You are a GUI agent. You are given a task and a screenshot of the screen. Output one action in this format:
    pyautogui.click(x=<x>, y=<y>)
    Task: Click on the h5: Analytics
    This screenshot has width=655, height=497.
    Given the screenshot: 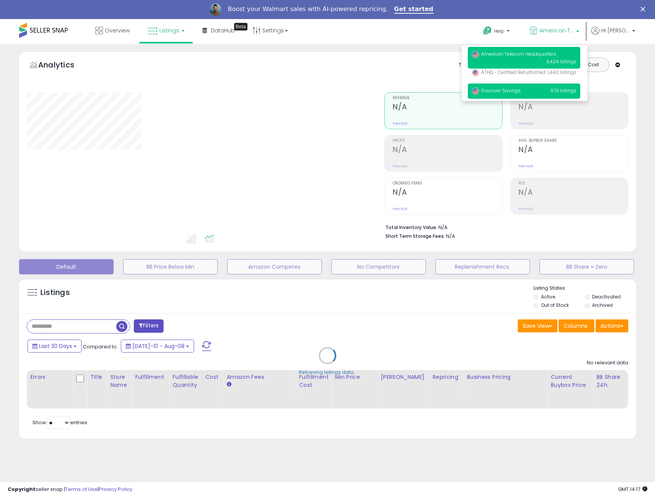 What is the action you would take?
    pyautogui.click(x=64, y=66)
    